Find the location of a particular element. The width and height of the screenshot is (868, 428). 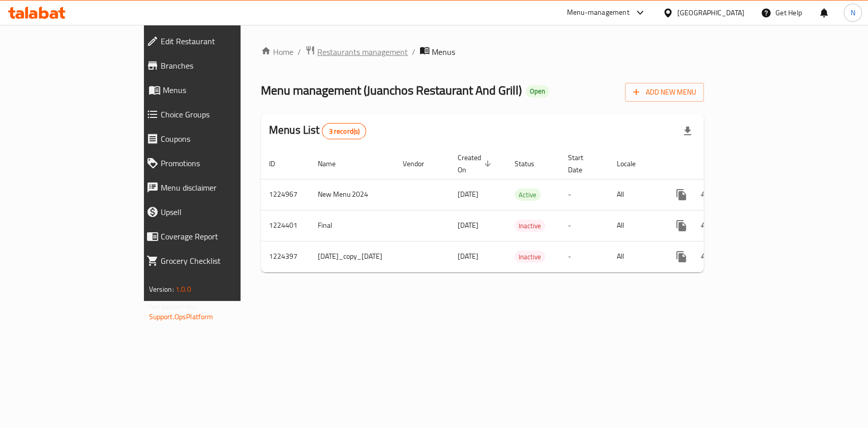

a: Edit Restaurant is located at coordinates (214, 41).